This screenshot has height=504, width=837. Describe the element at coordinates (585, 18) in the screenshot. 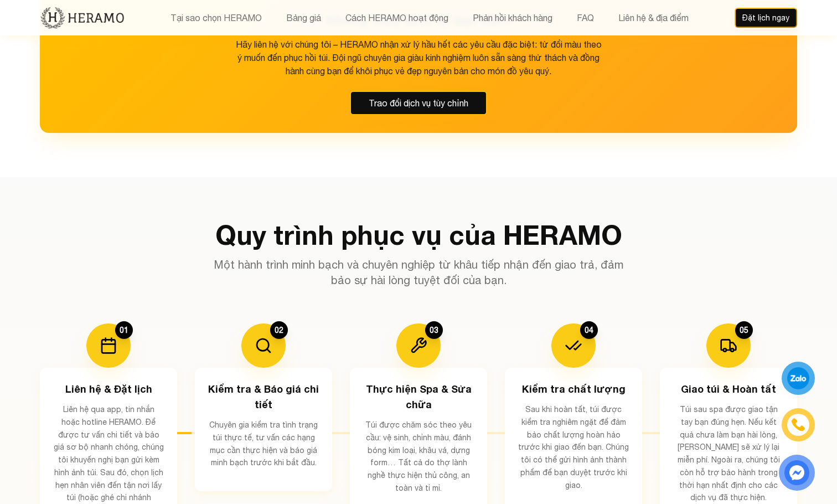

I see `button: FAQ` at that location.